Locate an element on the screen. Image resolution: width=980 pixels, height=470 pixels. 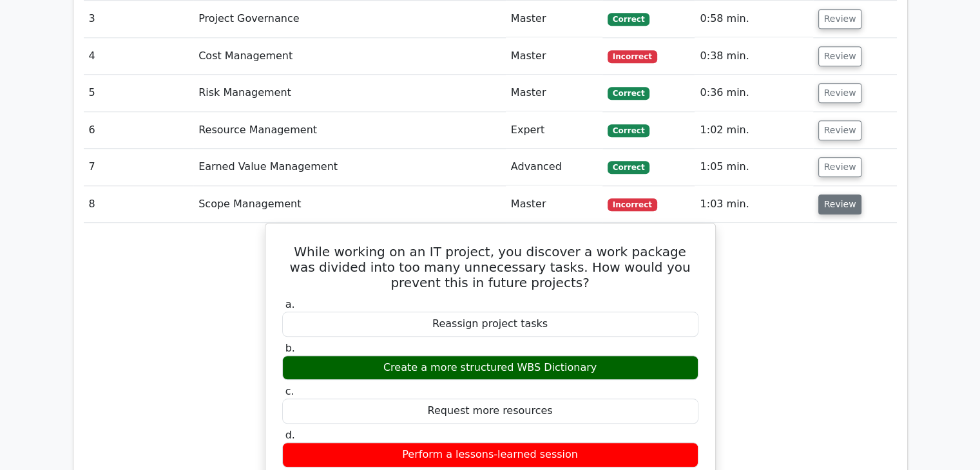
div: Request more resources is located at coordinates (491, 411).